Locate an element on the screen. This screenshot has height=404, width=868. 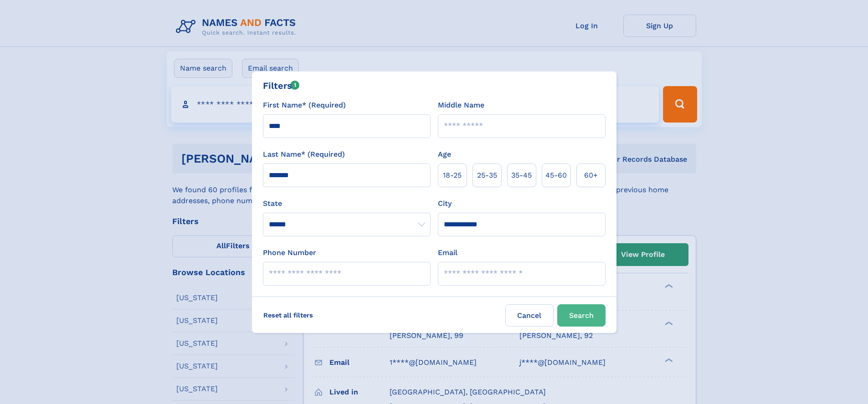
button: Search is located at coordinates (582, 315).